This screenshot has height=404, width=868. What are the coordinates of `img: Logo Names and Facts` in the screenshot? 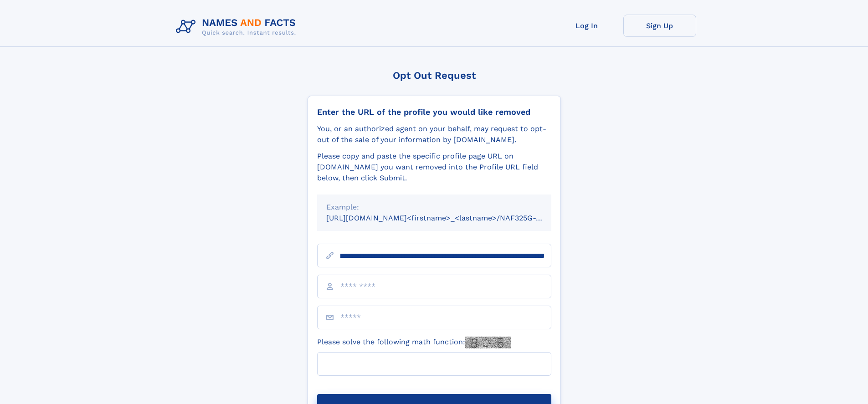 It's located at (238, 27).